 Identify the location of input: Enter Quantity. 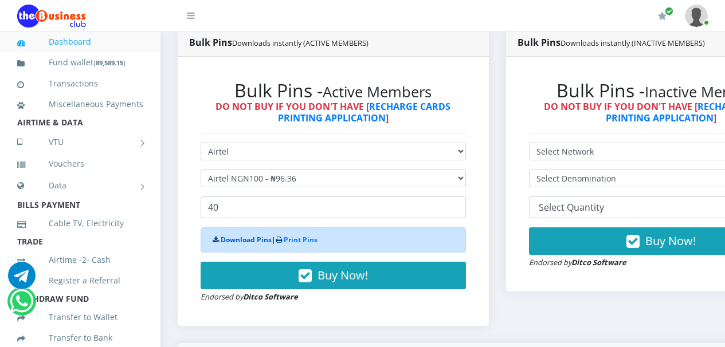
(333, 208).